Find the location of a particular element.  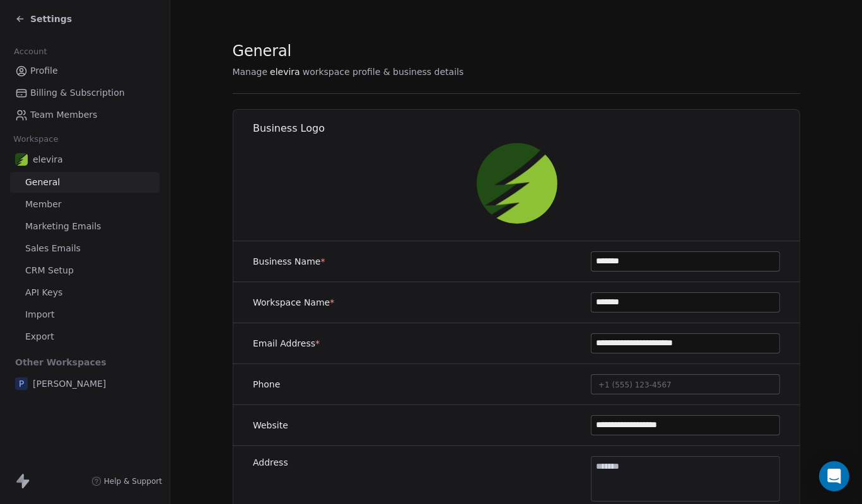

span: P is located at coordinates (22, 384).